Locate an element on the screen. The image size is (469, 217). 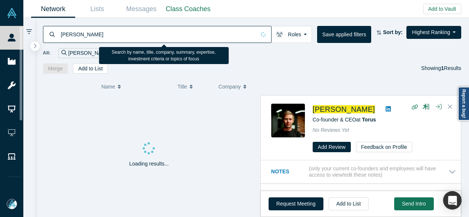
a: Messages is located at coordinates (141, 9).